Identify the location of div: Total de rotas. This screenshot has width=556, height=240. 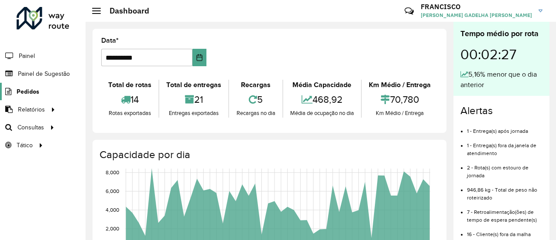
(130, 85).